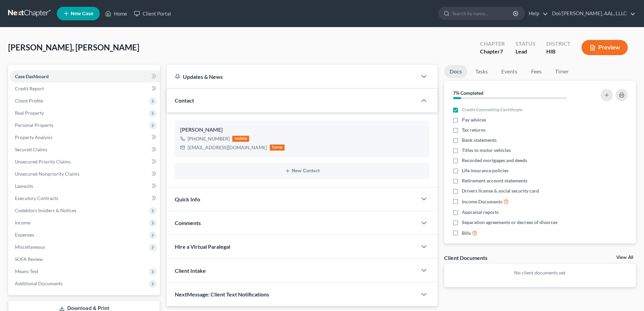 The image size is (644, 311). What do you see at coordinates (85, 77) in the screenshot?
I see `a: Case Dashboard` at bounding box center [85, 77].